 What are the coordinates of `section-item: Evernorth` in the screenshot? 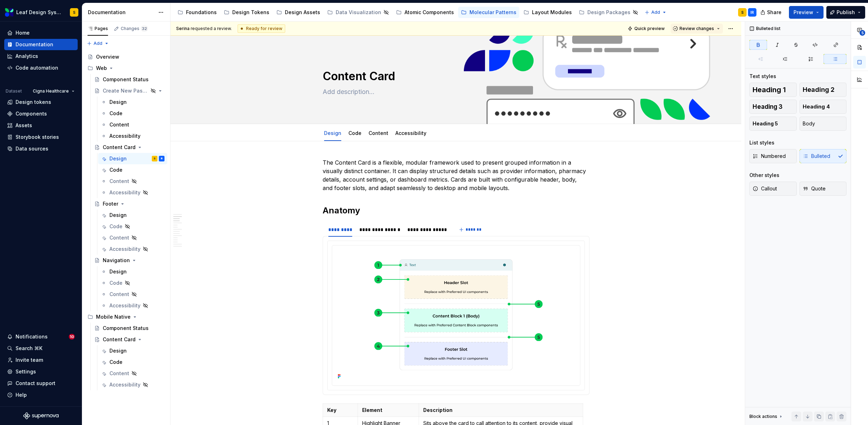 It's located at (456, 315).